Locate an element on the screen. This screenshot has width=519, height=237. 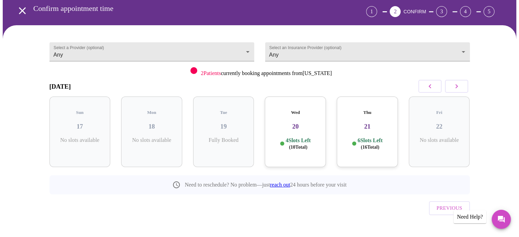
p: 4 Slots Left is located at coordinates (298, 144).